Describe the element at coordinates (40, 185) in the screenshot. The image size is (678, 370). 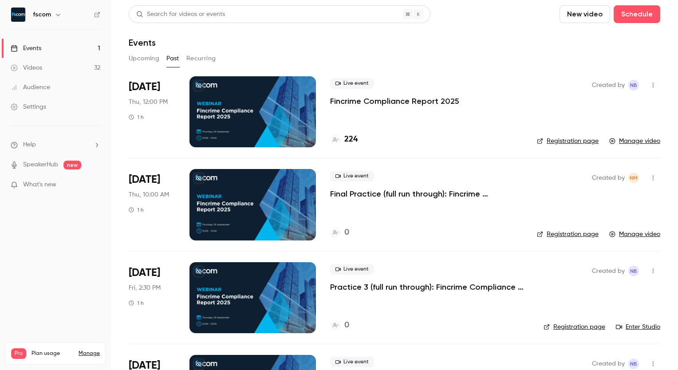
I see `span: What's new` at that location.